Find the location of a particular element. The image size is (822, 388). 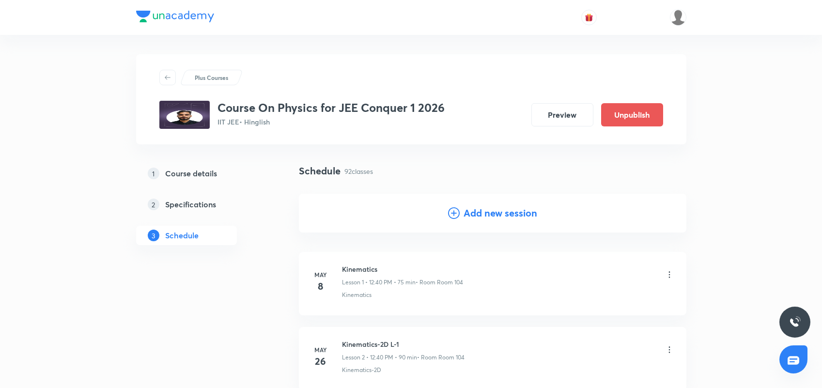

p: Plus Courses is located at coordinates (211, 78).